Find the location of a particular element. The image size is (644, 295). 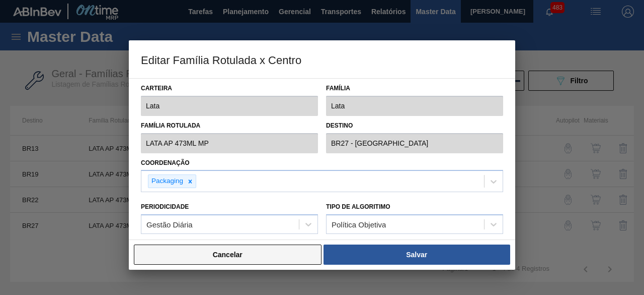

label: Coordenação is located at coordinates (165, 163).